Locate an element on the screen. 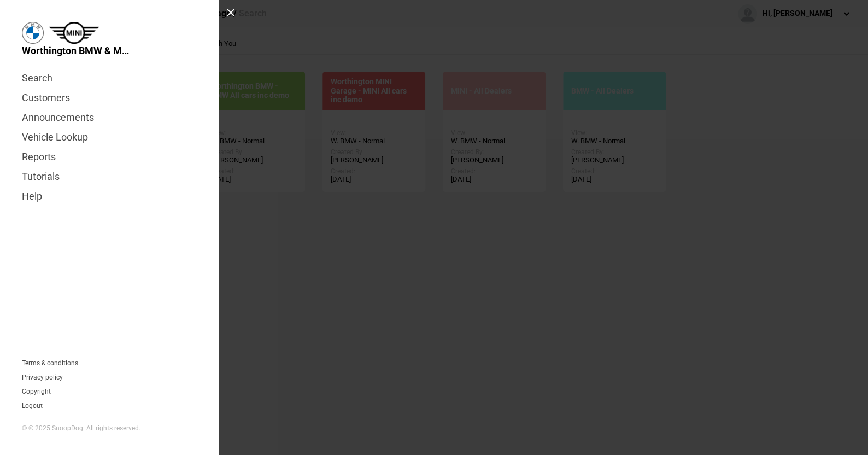  a: Help is located at coordinates (110, 196).